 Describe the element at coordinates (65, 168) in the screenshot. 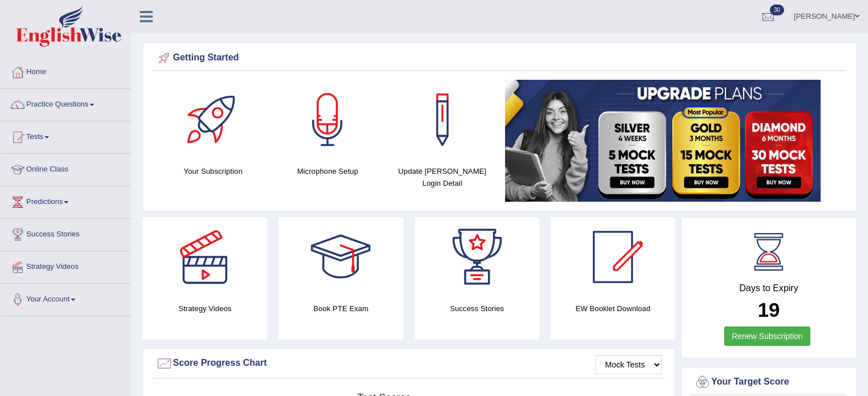

I see `a: Online Class` at that location.